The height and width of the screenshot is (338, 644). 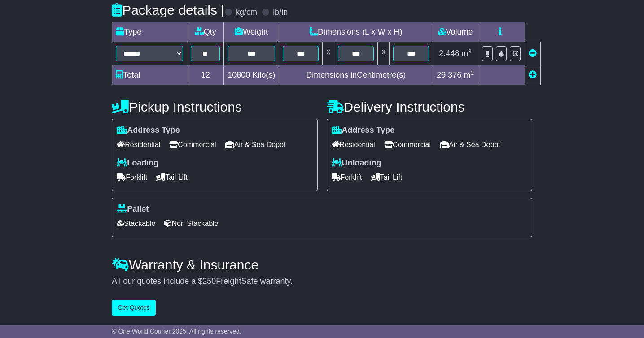 What do you see at coordinates (246, 13) in the screenshot?
I see `label: kg/cm` at bounding box center [246, 13].